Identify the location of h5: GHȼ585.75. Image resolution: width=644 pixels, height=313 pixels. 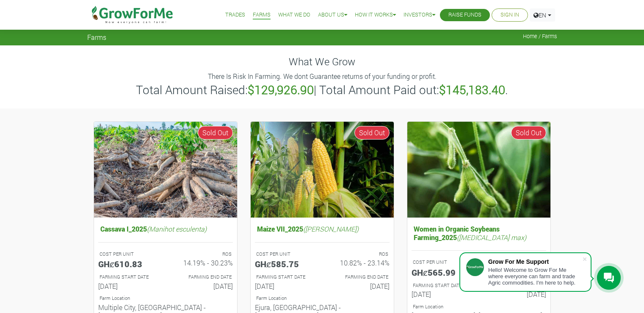
(286, 264).